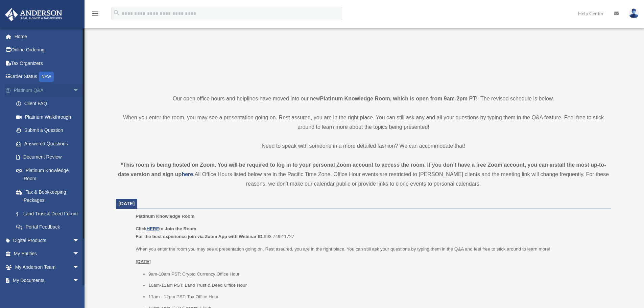 The image size is (644, 308). Describe the element at coordinates (47, 77) in the screenshot. I see `a: Order StatusNEW` at that location.